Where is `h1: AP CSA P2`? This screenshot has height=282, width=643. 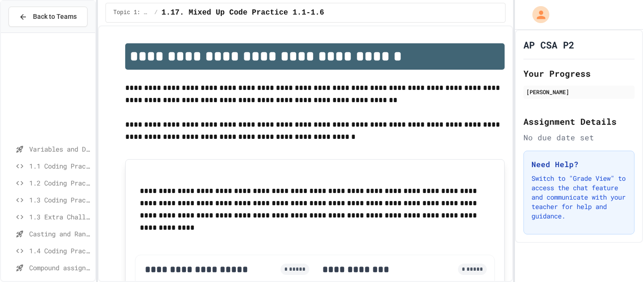
h1: AP CSA P2 is located at coordinates (549, 45).